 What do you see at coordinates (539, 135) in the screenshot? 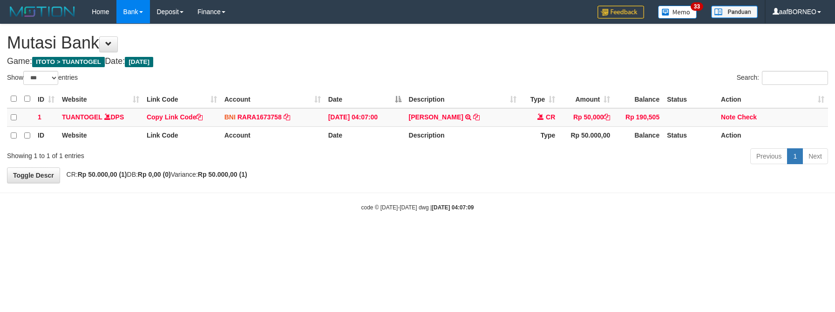
I see `th: Type` at bounding box center [539, 135].